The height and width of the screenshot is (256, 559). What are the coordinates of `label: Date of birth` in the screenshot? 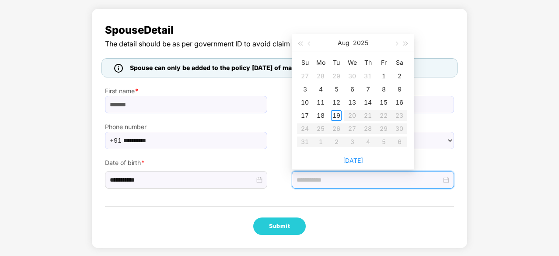 It's located at (186, 163).